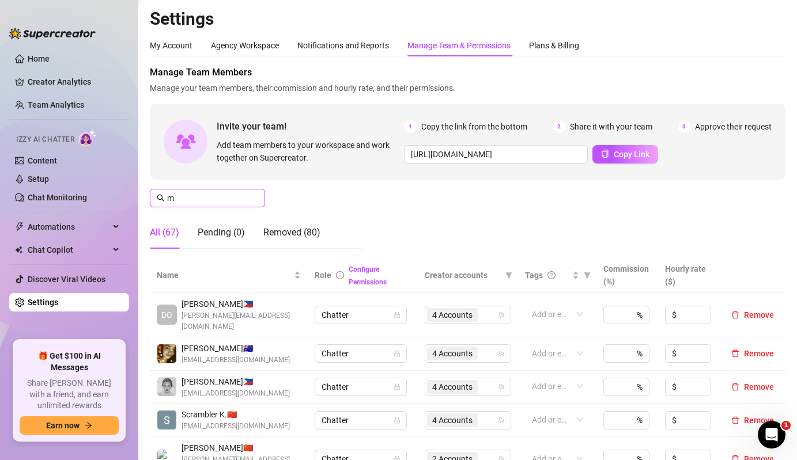 The width and height of the screenshot is (797, 460). What do you see at coordinates (554, 46) in the screenshot?
I see `div: Plans & Billing` at bounding box center [554, 46].